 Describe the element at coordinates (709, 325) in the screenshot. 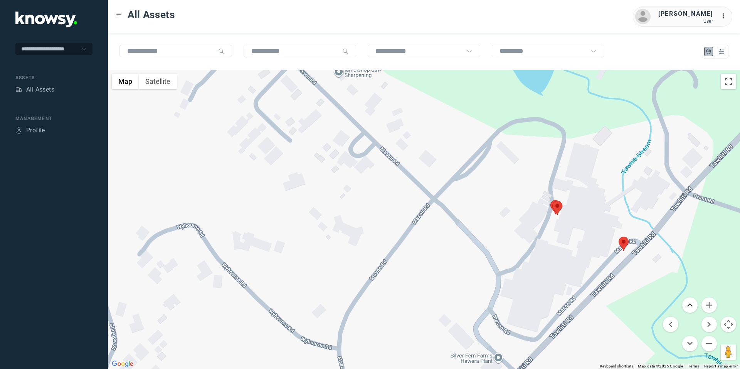

I see `button: Move right` at that location.